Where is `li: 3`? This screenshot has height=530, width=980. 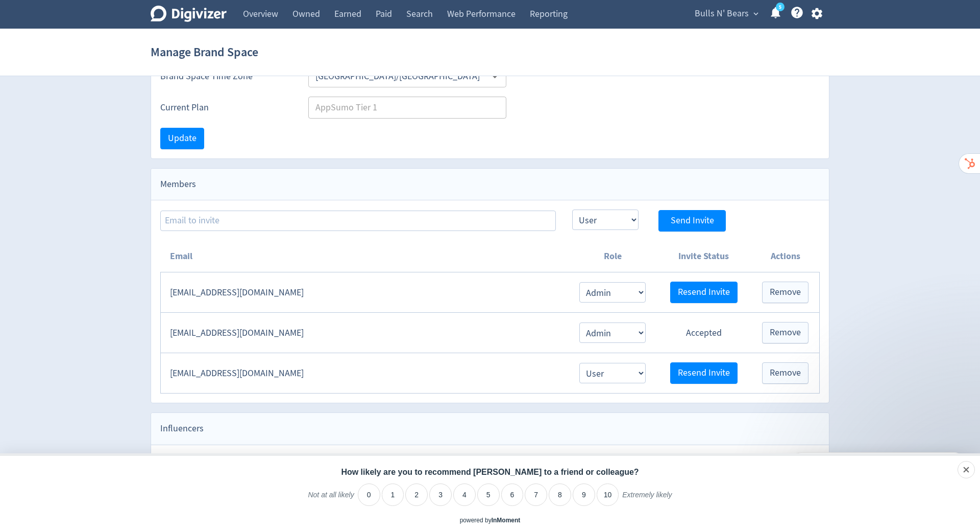
li: 3 is located at coordinates (441, 495).